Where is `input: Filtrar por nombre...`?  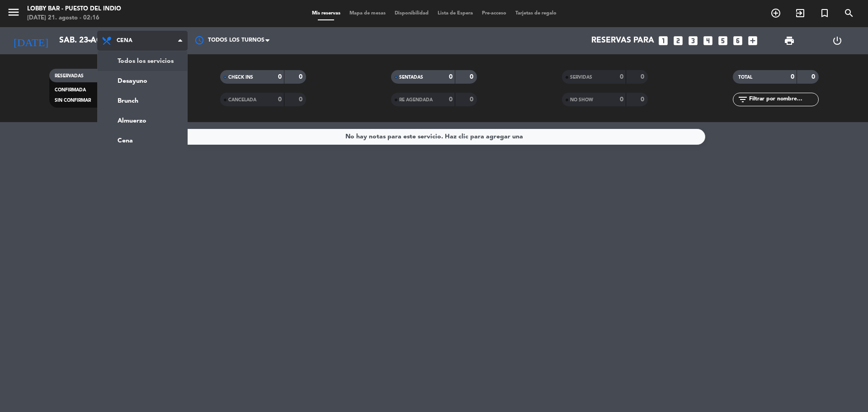 input: Filtrar por nombre... is located at coordinates (782, 100).